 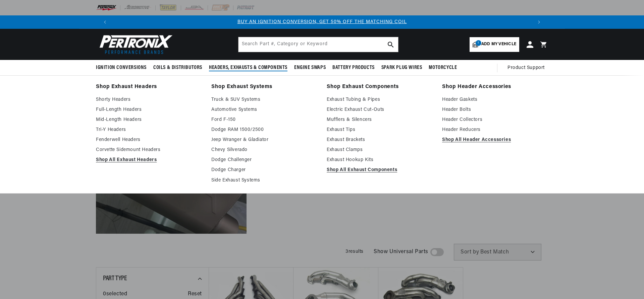 I want to click on a: Exhaust Hookup Kits, so click(x=380, y=160).